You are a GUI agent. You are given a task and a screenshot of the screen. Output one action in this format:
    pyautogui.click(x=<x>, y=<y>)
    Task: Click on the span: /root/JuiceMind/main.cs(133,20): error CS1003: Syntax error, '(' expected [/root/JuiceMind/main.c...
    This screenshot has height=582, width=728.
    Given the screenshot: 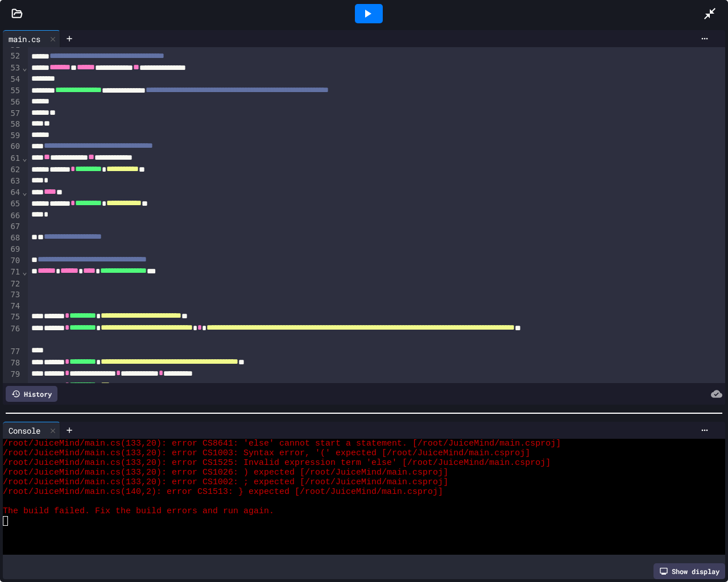 What is the action you would take?
    pyautogui.click(x=266, y=453)
    